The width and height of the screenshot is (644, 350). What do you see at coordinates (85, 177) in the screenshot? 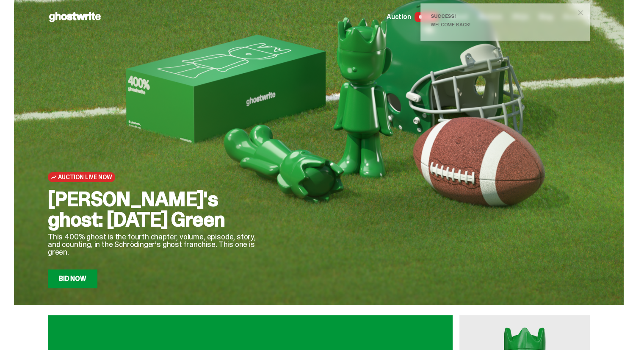
I see `span: Auction Live Now` at bounding box center [85, 177].